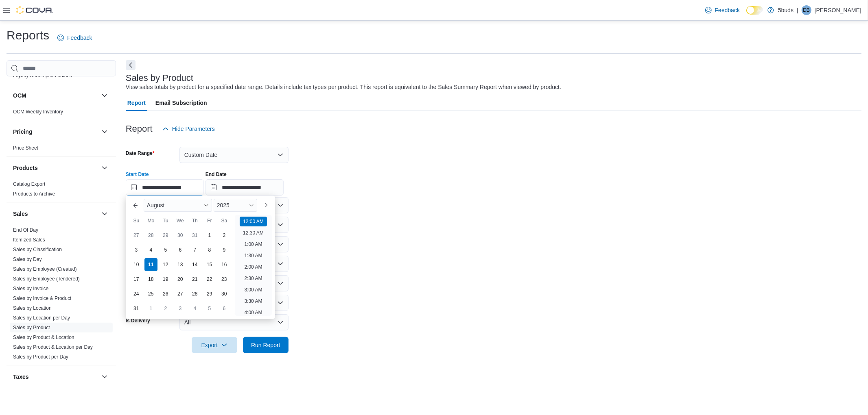 The height and width of the screenshot is (415, 868). What do you see at coordinates (181, 103) in the screenshot?
I see `span: Email Subscription` at bounding box center [181, 103].